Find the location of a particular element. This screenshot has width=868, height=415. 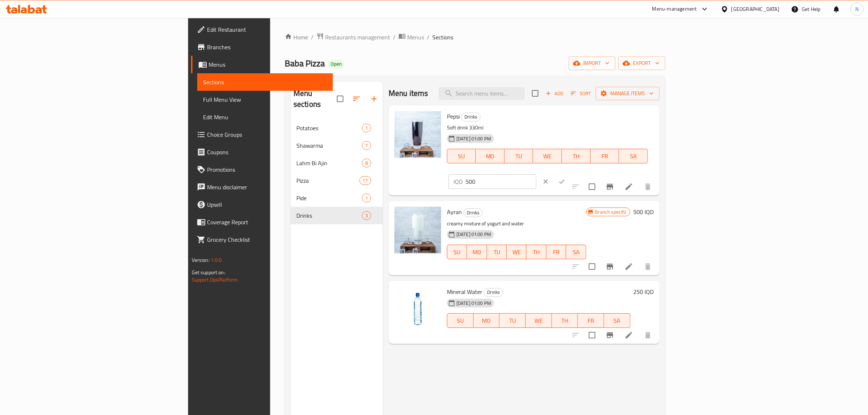

span: Sort sections is located at coordinates (357, 99).